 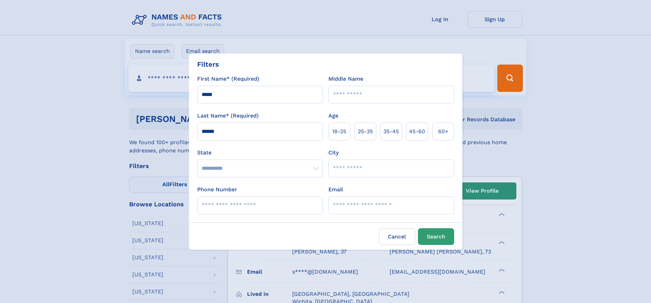 I want to click on label: Age, so click(x=333, y=116).